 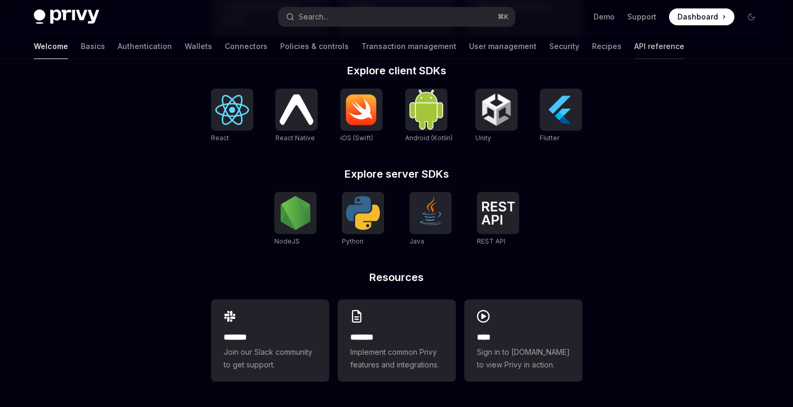 I want to click on img: REST API, so click(x=498, y=213).